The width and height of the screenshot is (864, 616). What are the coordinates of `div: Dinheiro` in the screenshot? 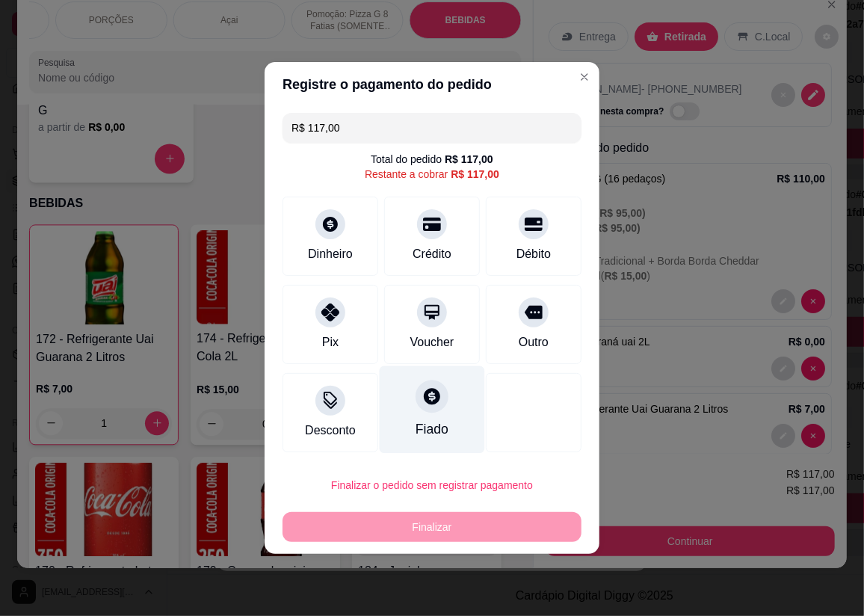 It's located at (330, 254).